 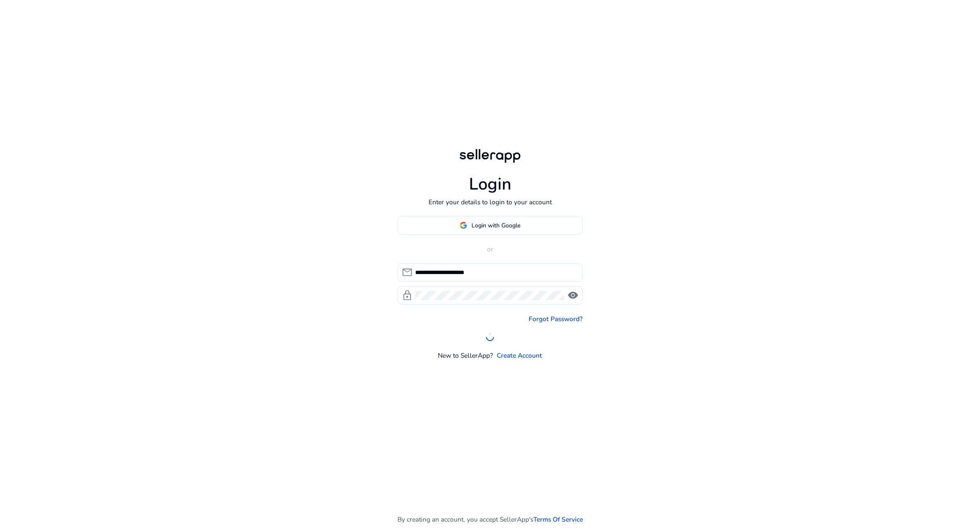 I want to click on span: mail, so click(x=407, y=273).